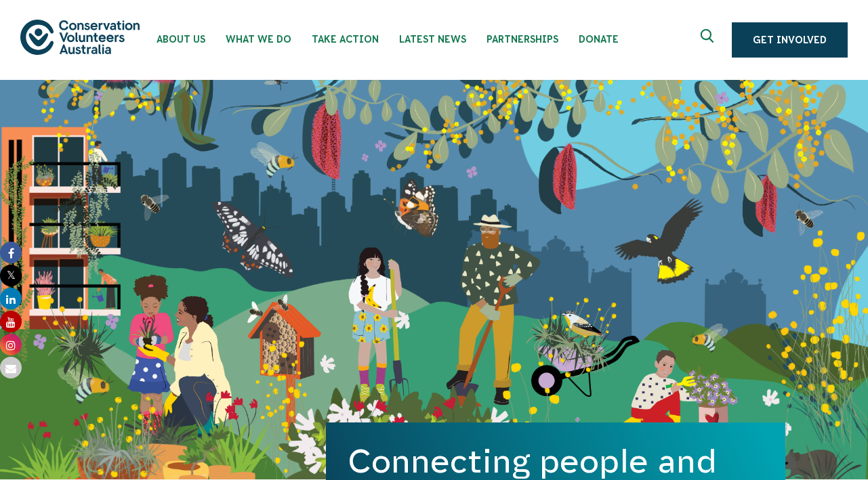 This screenshot has width=868, height=480. What do you see at coordinates (432, 39) in the screenshot?
I see `span: Latest News` at bounding box center [432, 39].